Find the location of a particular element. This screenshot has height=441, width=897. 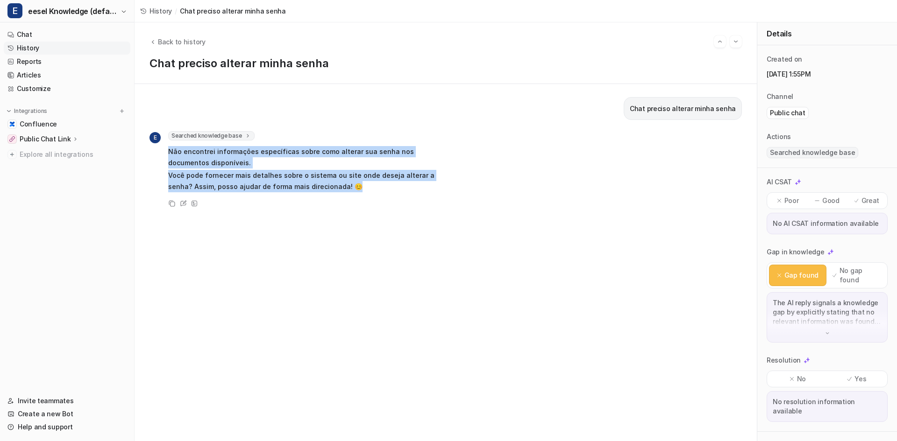

span: Explore all integrations is located at coordinates (73, 155).